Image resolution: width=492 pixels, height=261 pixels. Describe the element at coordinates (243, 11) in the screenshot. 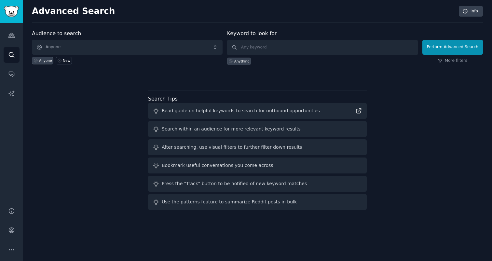

I see `h2: Advanced Search` at that location.